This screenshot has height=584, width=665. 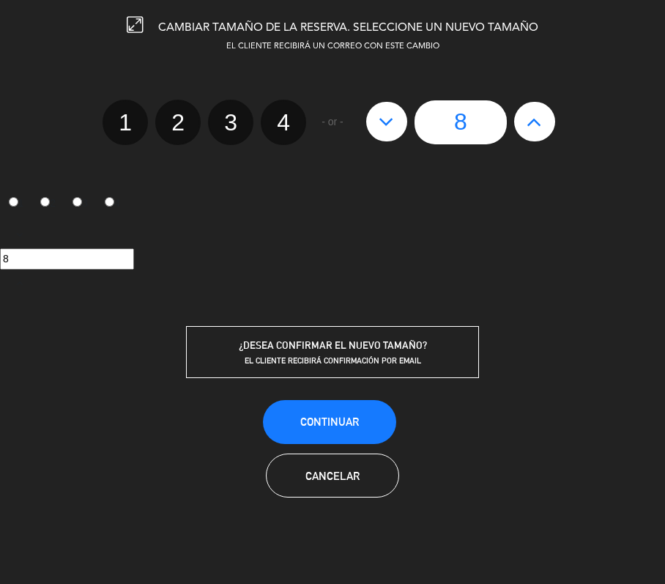 What do you see at coordinates (333, 46) in the screenshot?
I see `span: EL CLIENTE RECIBIRÁ UN CORREO CON ESTE CAMBIO` at bounding box center [333, 46].